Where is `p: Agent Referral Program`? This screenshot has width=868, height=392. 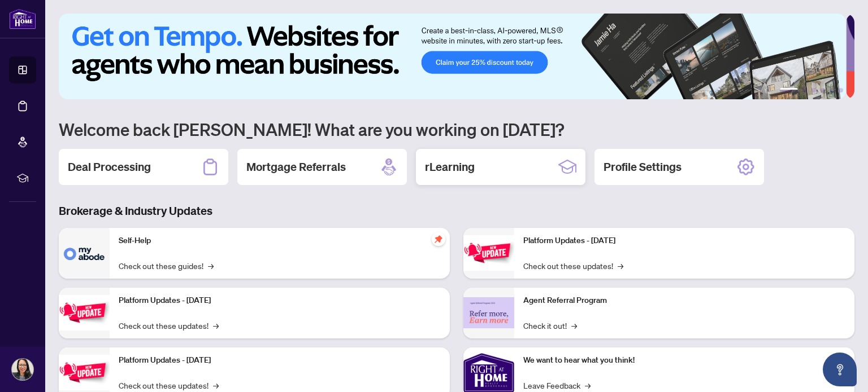
p: Agent Referral Program is located at coordinates (684, 301).